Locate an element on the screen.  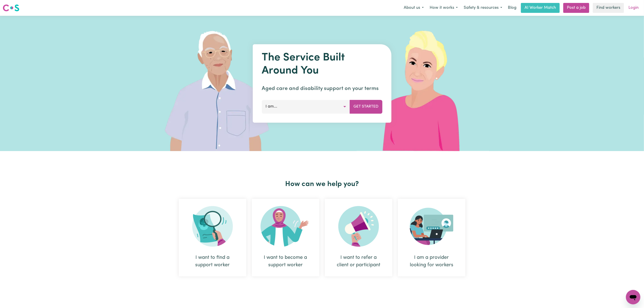
button: I am... is located at coordinates (306, 106).